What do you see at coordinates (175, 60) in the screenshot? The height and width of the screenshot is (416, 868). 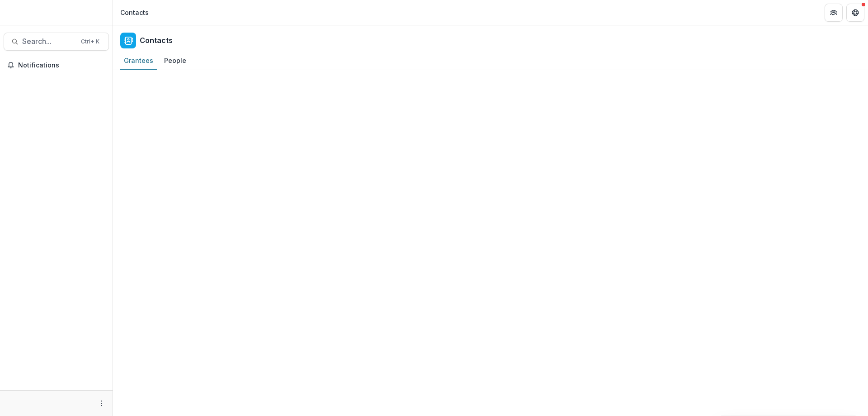 I see `div: People` at bounding box center [175, 60].